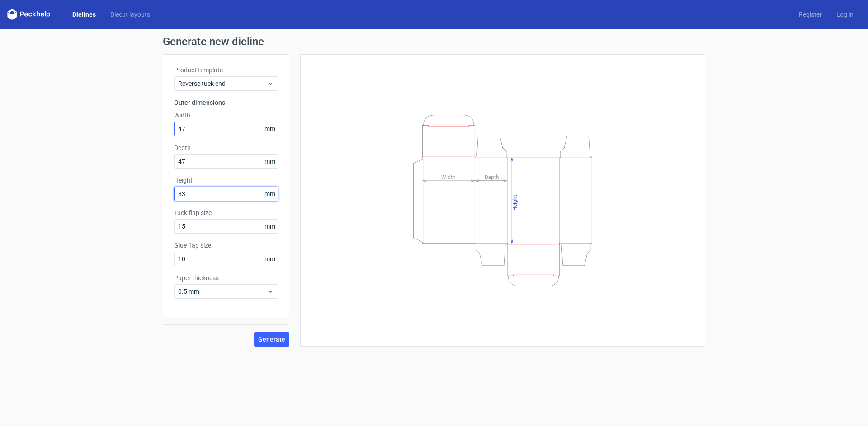  What do you see at coordinates (226, 70) in the screenshot?
I see `label: Product template` at bounding box center [226, 70].